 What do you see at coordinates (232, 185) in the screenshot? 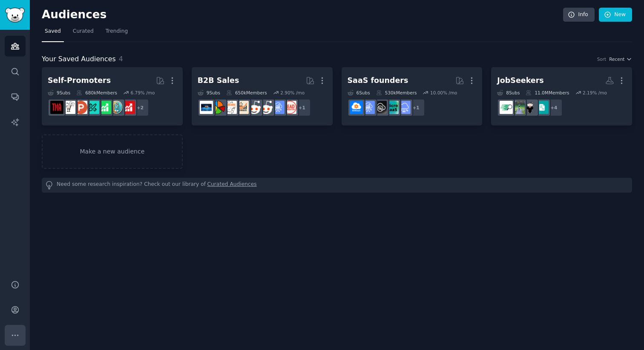
I see `a: Curated Audiences` at bounding box center [232, 185].